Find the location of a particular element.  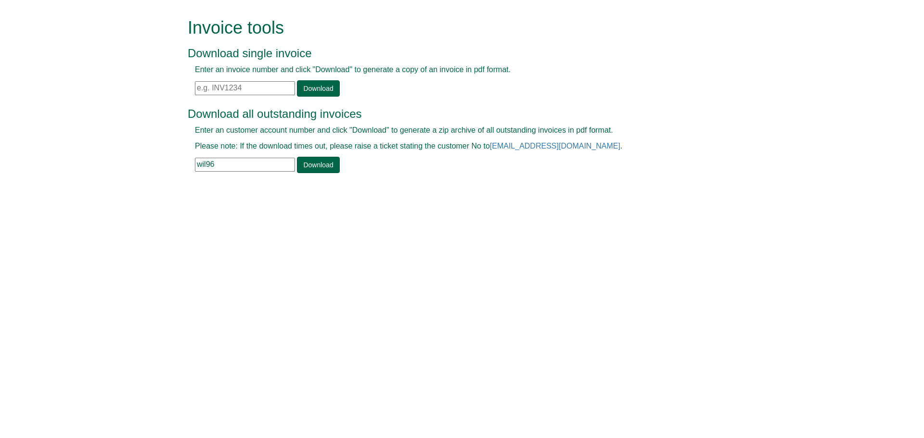

input: e.g. INV1234 is located at coordinates (245, 88).